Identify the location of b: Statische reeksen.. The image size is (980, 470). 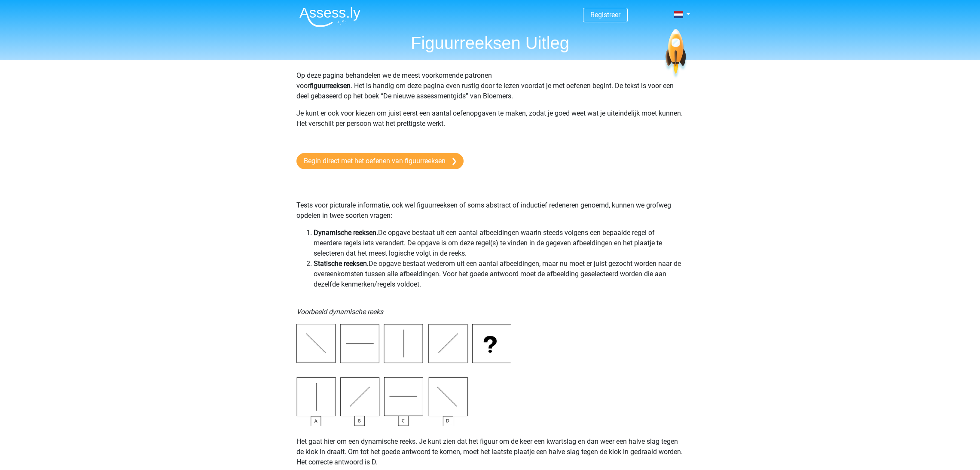
(341, 264).